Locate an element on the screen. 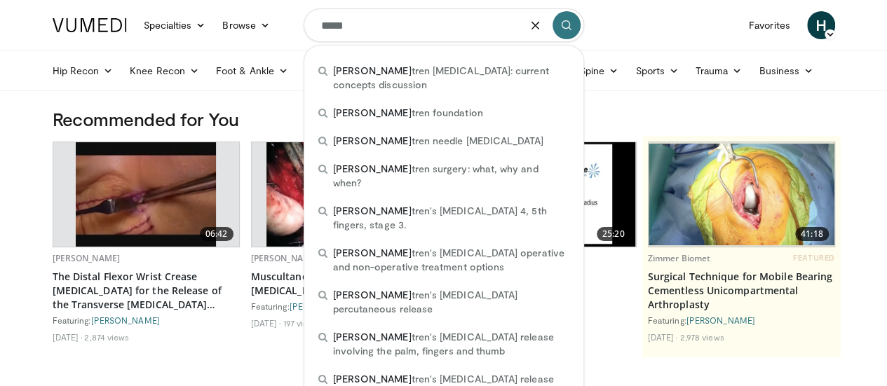 The width and height of the screenshot is (887, 386). img: VuMedi Logo is located at coordinates (90, 25).